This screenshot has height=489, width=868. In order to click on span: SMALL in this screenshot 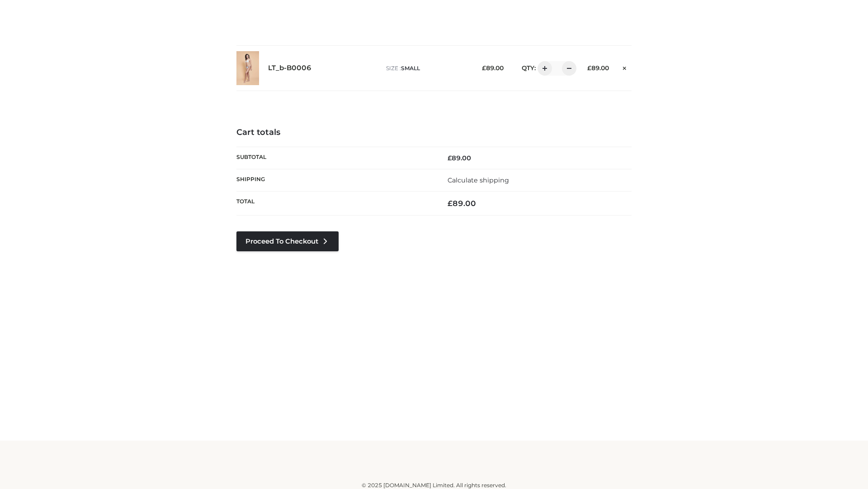, I will do `click(410, 68)`.